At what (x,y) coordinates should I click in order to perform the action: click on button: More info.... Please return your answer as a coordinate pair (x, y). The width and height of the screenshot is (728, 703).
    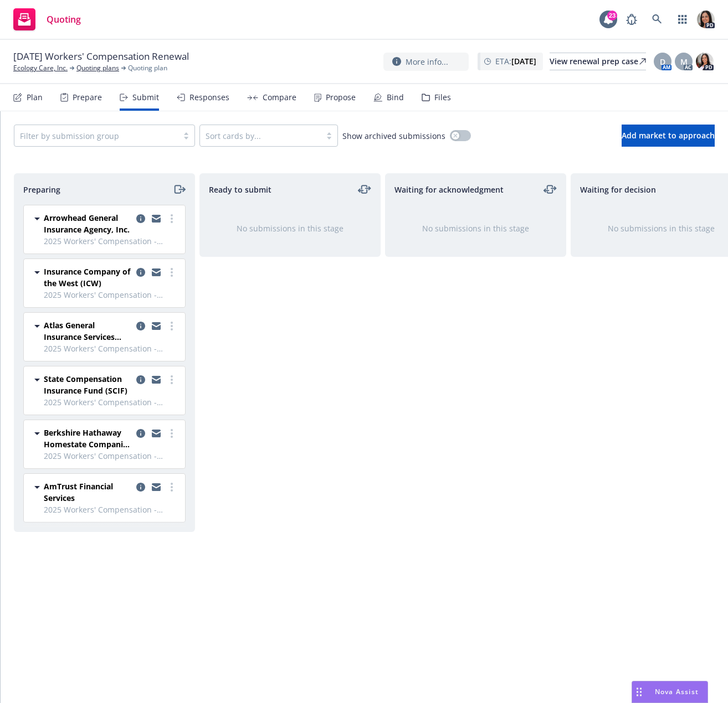
    Looking at the image, I should click on (426, 61).